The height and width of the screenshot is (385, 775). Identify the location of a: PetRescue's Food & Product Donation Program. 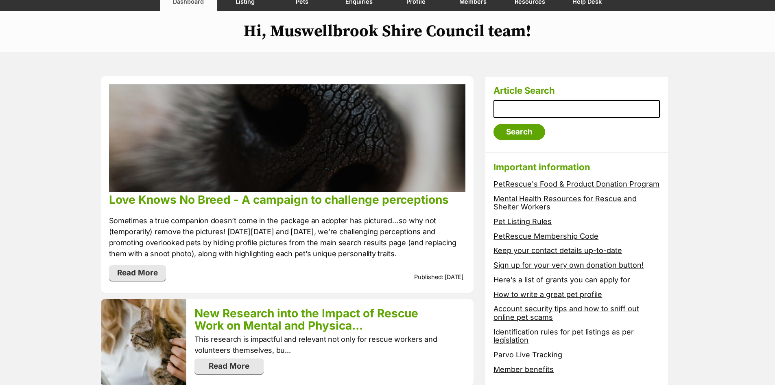
(577, 184).